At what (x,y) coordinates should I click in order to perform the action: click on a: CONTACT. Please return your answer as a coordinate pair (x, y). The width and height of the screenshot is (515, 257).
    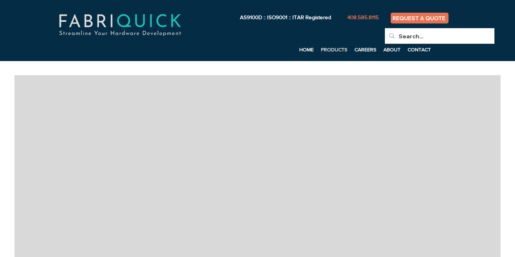
    Looking at the image, I should click on (419, 49).